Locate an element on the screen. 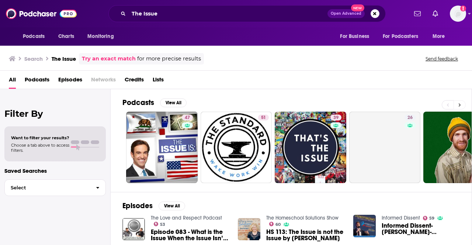 The width and height of the screenshot is (472, 245). a: 60 is located at coordinates (275, 224).